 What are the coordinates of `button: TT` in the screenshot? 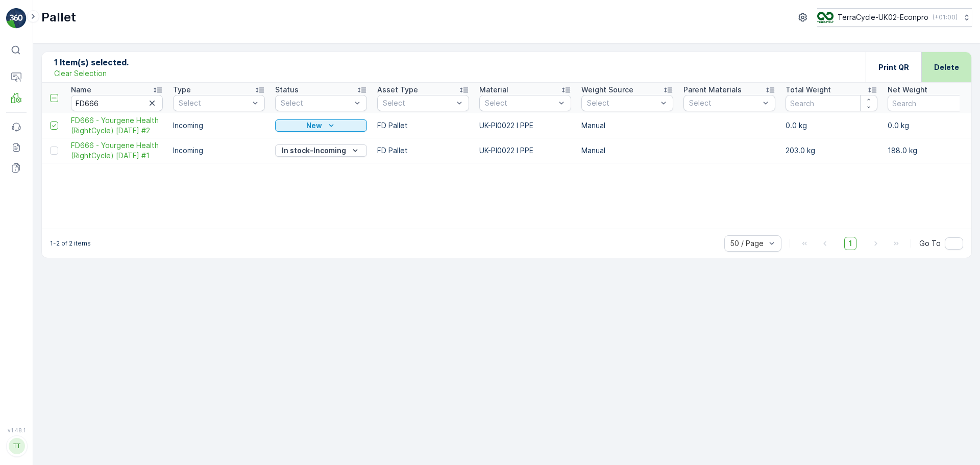 It's located at (16, 446).